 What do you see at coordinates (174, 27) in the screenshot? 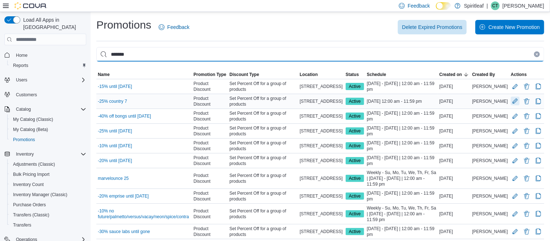
I see `a: Feedback` at bounding box center [174, 27].